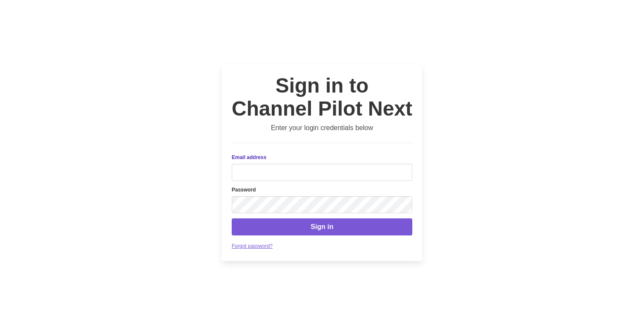 This screenshot has height=325, width=644. What do you see at coordinates (321, 227) in the screenshot?
I see `span: Sign in` at bounding box center [321, 227].